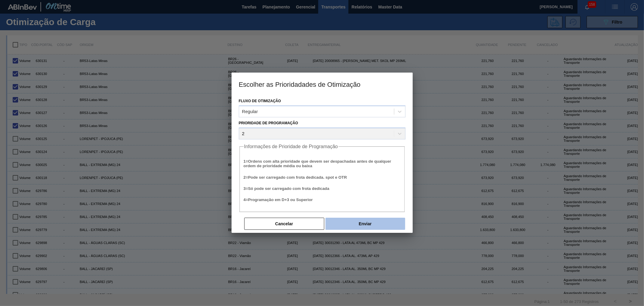 Image resolution: width=644 pixels, height=306 pixels. Describe the element at coordinates (322, 199) in the screenshot. I see `h5: 4 = Programação em D+3 ou Superior` at that location.